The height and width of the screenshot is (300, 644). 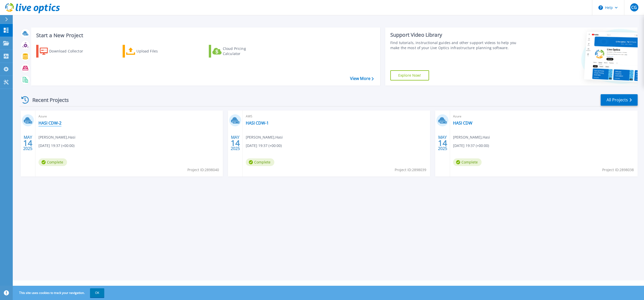 I want to click on div: Recent Projects, so click(x=48, y=100).